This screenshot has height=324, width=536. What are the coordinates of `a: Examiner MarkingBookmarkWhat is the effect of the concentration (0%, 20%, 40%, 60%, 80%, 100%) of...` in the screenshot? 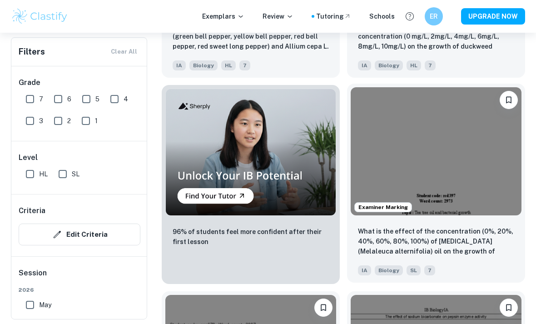 It's located at (436, 184).